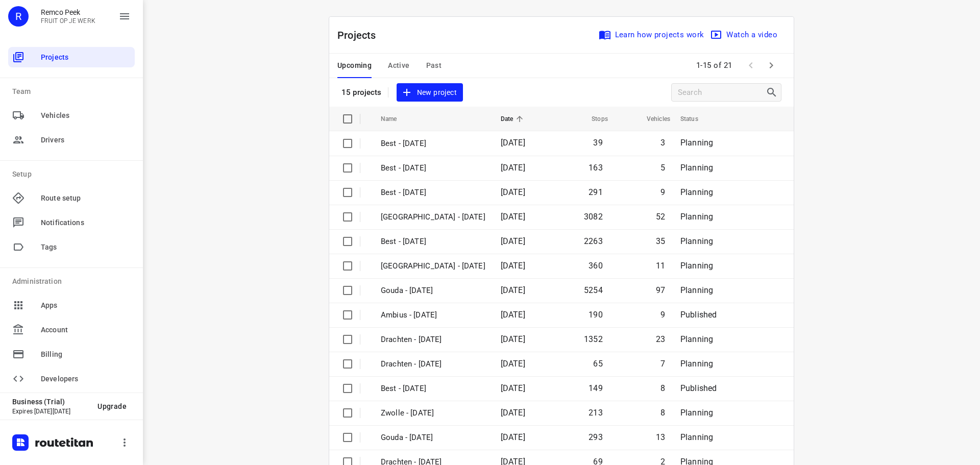 Image resolution: width=980 pixels, height=465 pixels. I want to click on p: Best - Friday, so click(433, 388).